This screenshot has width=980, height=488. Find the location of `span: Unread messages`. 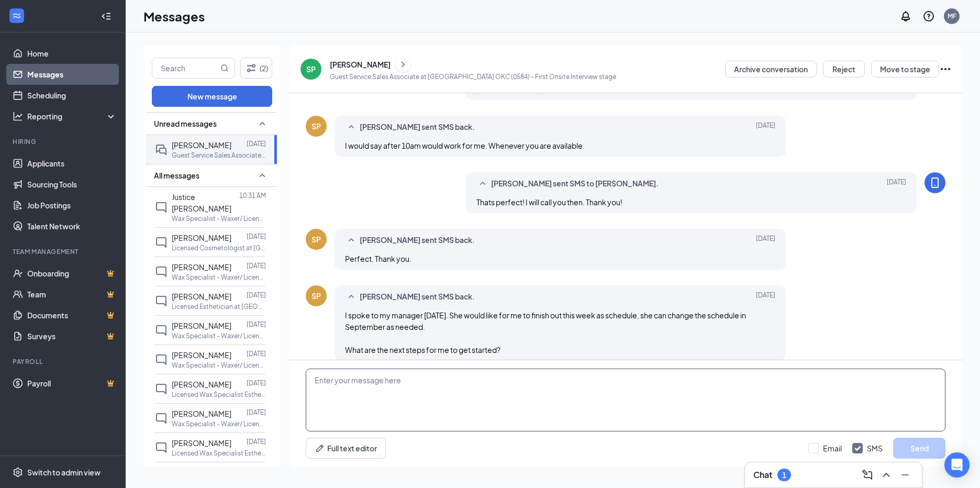

span: Unread messages is located at coordinates (185, 124).